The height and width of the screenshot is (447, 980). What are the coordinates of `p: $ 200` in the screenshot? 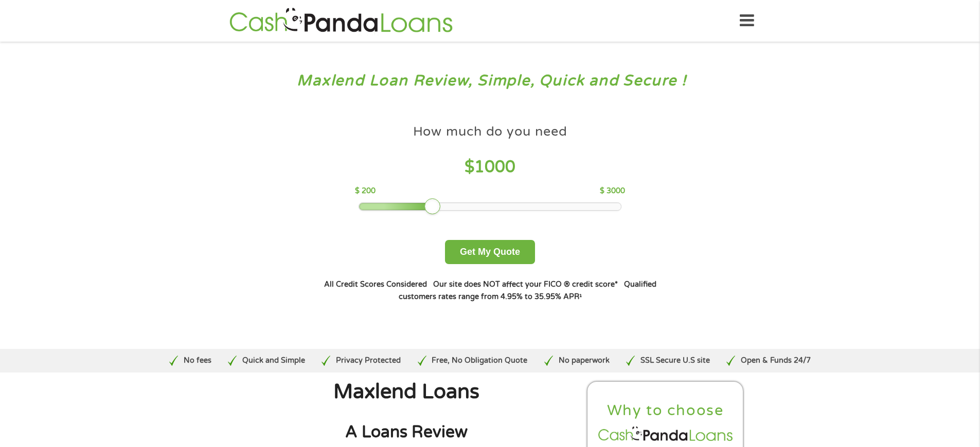 It's located at (365, 192).